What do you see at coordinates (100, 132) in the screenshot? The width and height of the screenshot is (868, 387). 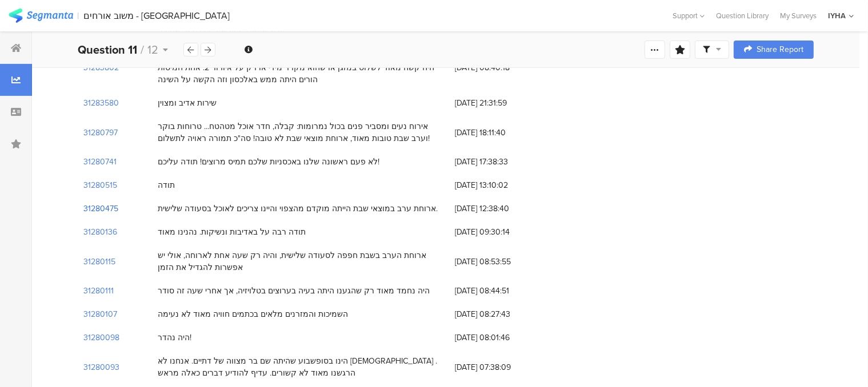 I see `section: 31280797` at bounding box center [100, 132].